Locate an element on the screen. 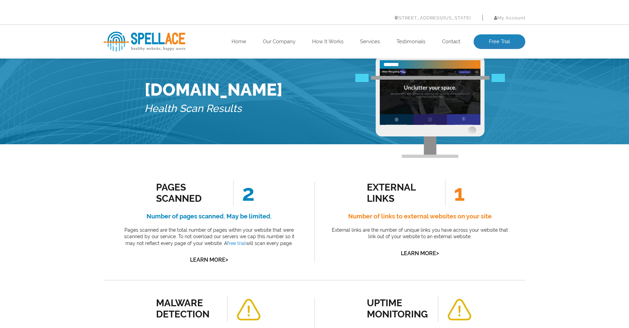  h5: Health Scan Results is located at coordinates (213, 108).